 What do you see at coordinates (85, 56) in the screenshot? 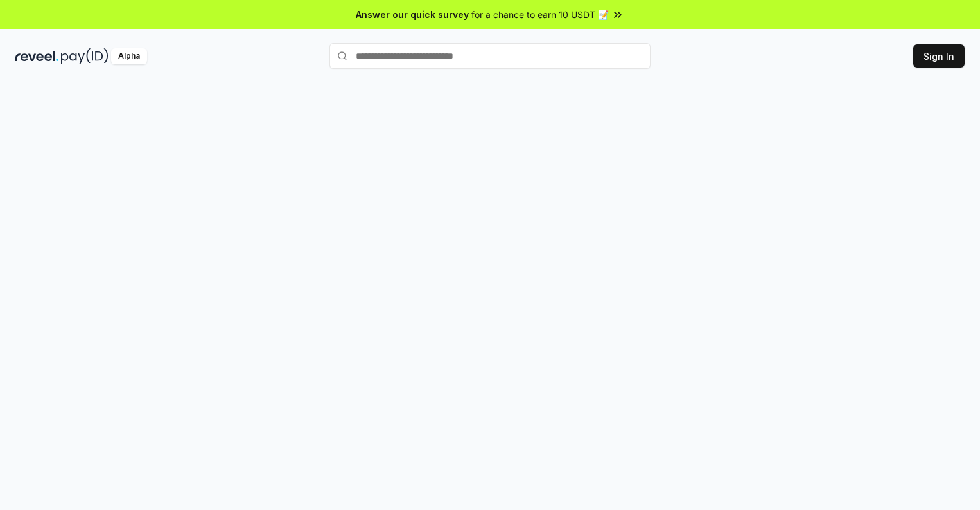
I see `img: pay_id` at bounding box center [85, 56].